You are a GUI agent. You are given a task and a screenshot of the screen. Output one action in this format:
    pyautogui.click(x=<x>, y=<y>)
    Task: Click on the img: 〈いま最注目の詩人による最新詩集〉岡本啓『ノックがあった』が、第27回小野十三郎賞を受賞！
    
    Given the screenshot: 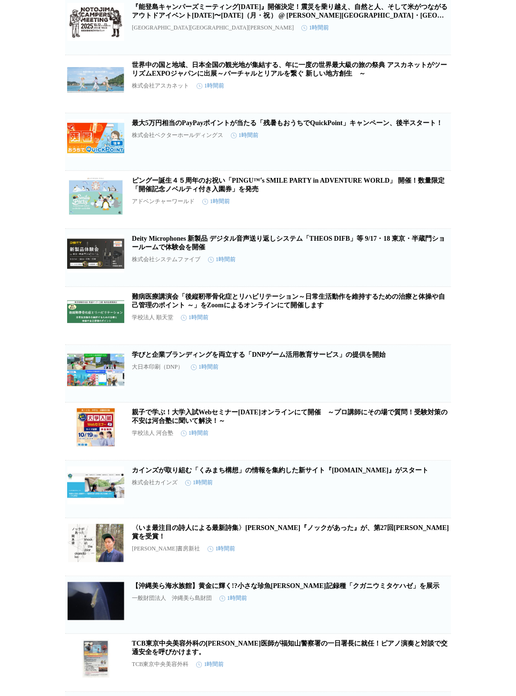 What is the action you would take?
    pyautogui.click(x=96, y=543)
    